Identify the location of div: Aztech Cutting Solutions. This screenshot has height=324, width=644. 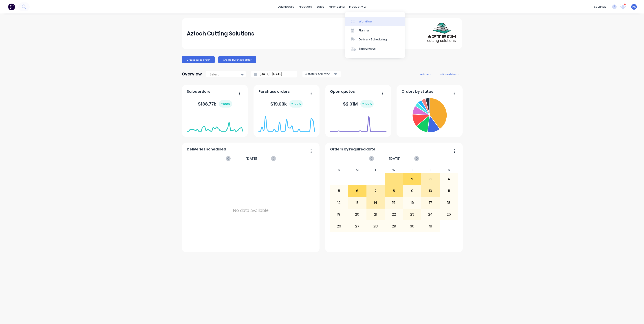
(220, 34).